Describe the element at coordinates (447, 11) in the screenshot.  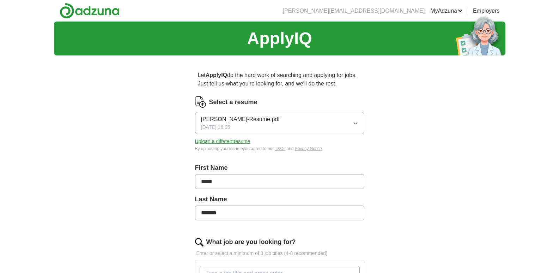
I see `a: MyAdzuna` at that location.